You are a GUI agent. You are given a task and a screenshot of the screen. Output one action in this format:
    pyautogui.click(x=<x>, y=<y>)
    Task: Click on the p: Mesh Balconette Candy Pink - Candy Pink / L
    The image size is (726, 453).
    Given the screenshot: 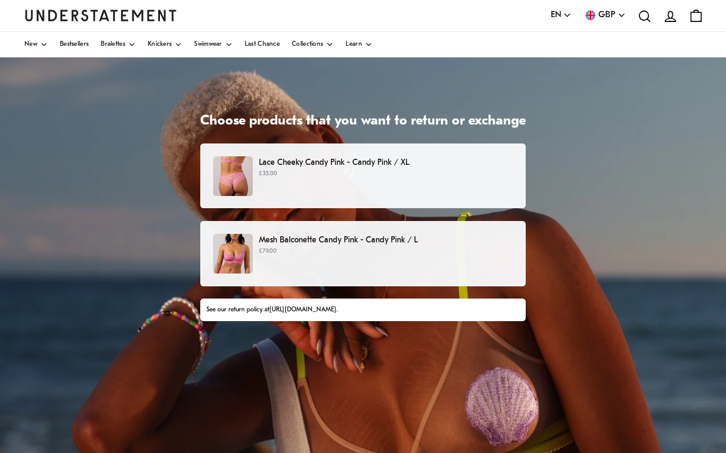 What is the action you would take?
    pyautogui.click(x=386, y=240)
    